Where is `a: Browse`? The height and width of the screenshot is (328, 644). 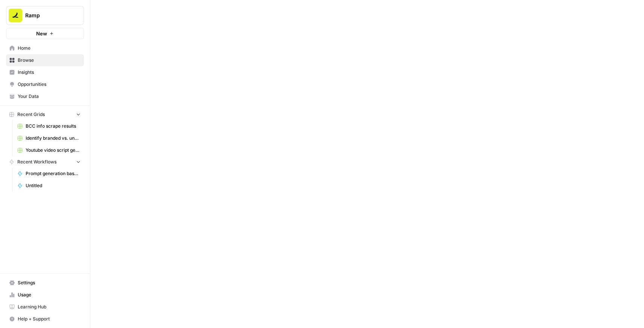 a: Browse is located at coordinates (45, 60).